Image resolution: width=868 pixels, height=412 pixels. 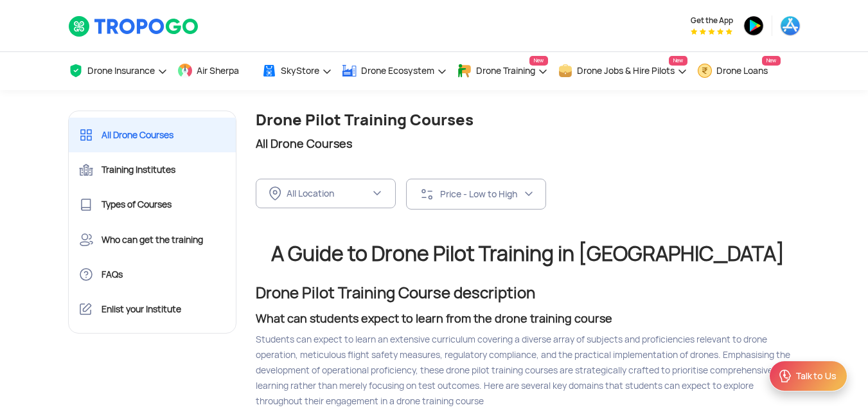 What do you see at coordinates (215, 71) in the screenshot?
I see `a: Air Sherpa` at bounding box center [215, 71].